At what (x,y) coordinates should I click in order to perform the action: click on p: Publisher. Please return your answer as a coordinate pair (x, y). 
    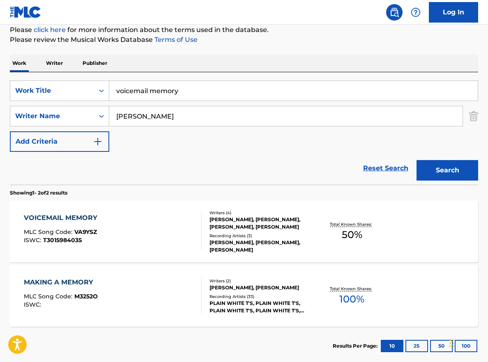
    Looking at the image, I should click on (95, 63).